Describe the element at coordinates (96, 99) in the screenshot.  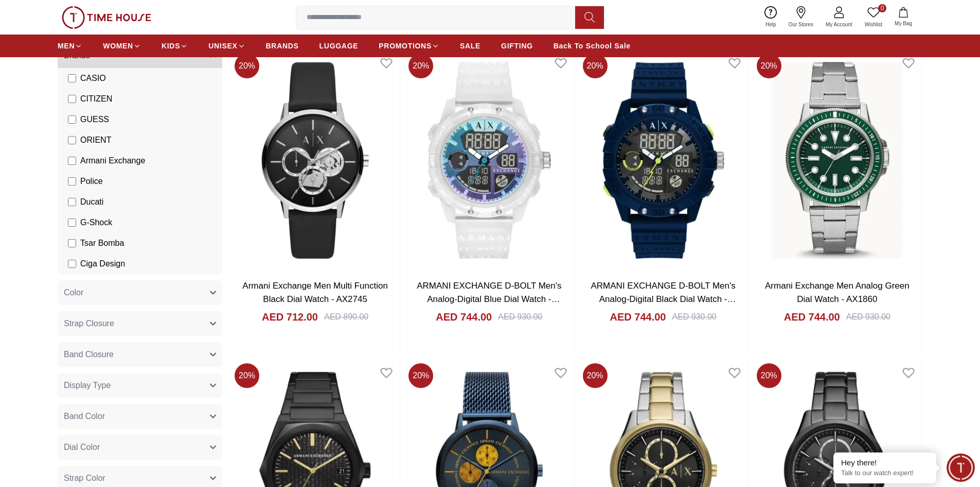
I see `span: CITIZEN` at that location.